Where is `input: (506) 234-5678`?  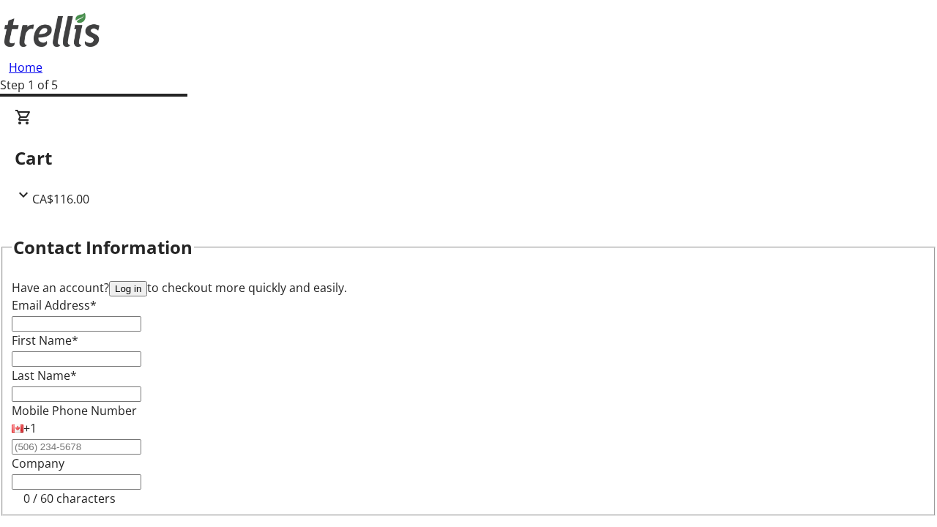 input: (506) 234-5678 is located at coordinates (76, 446).